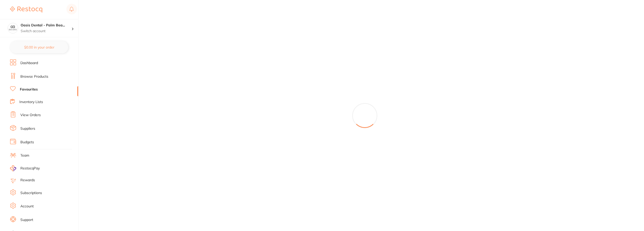 The width and height of the screenshot is (644, 231). I want to click on a: Budgets, so click(27, 142).